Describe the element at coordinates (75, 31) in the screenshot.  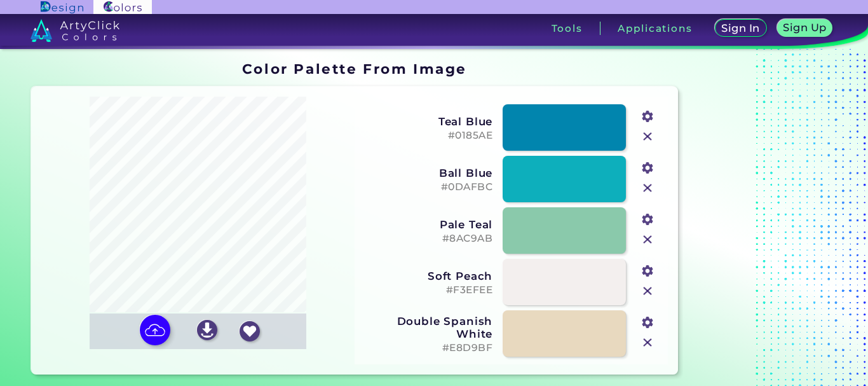
I see `img: logo_artyclick_colors_white.svg` at that location.